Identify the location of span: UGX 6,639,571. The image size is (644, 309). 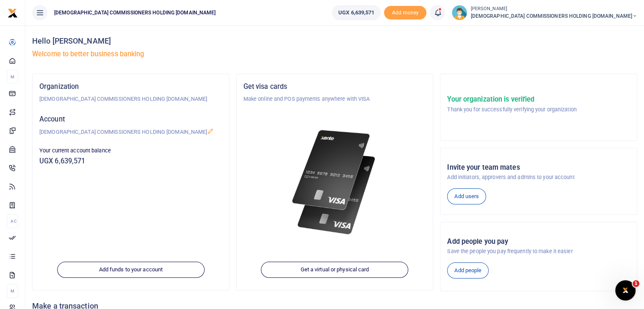
(356, 13).